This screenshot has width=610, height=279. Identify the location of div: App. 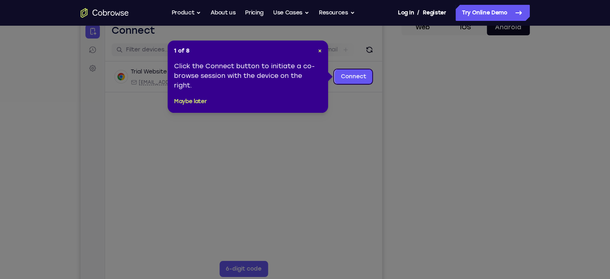
(174, 63).